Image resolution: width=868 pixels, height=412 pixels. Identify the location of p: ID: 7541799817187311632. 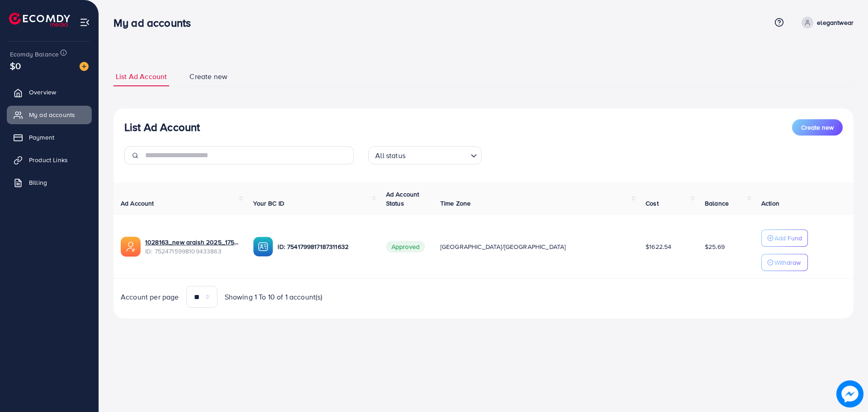
(324, 247).